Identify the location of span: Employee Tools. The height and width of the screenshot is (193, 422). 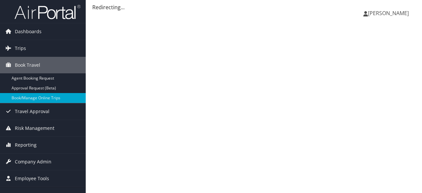
(32, 179).